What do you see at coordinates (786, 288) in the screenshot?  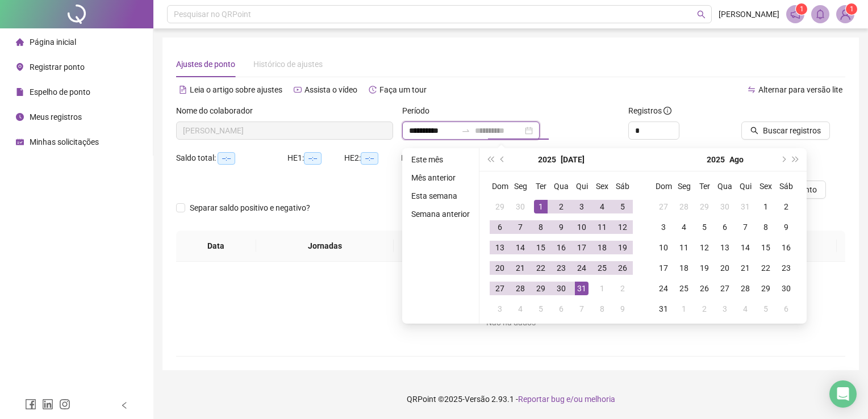 I see `td: 2025-08-30` at bounding box center [786, 288].